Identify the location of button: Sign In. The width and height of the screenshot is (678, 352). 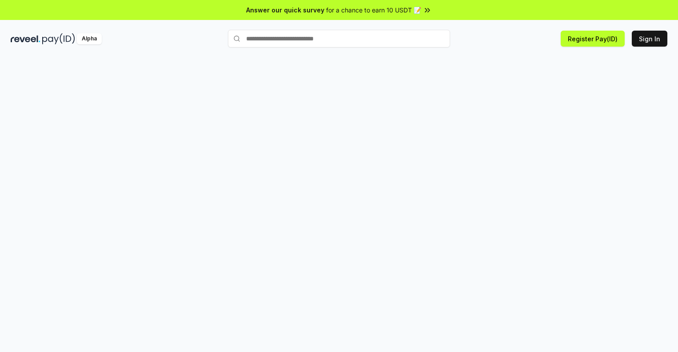
(650, 39).